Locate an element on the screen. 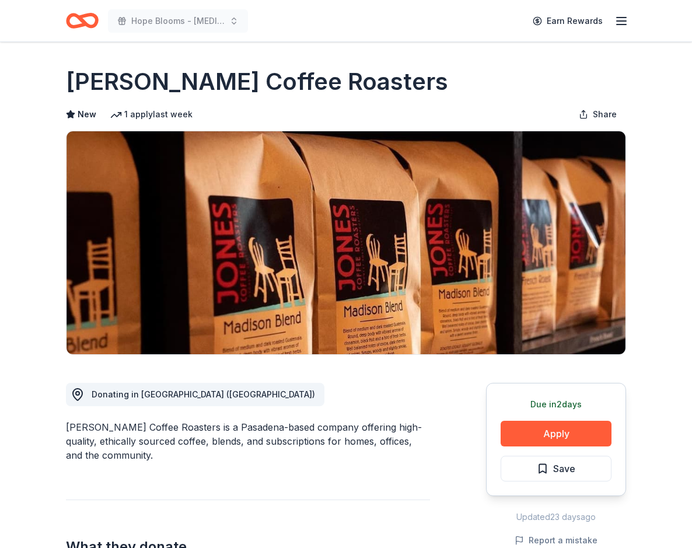  a: Earn Rewards is located at coordinates (568, 21).